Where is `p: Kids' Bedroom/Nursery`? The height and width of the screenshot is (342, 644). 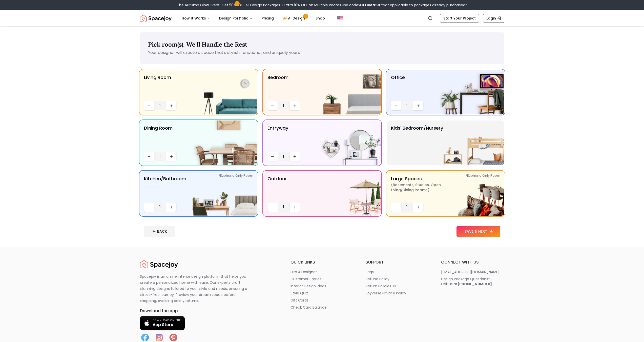
p: Kids' Bedroom/Nursery is located at coordinates (417, 143).